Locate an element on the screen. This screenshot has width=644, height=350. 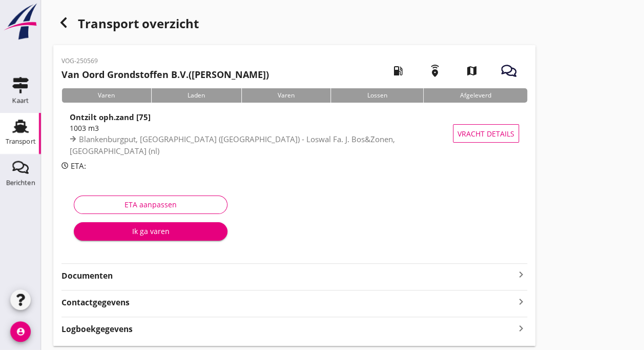
i: map is located at coordinates (472, 71).